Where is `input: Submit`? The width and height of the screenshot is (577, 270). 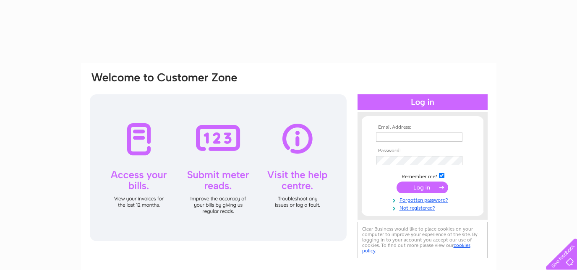 input: Submit is located at coordinates (422, 188).